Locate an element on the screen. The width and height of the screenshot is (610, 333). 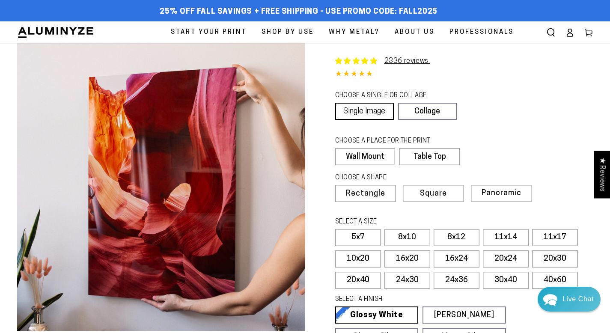
div: Contact Us Directly is located at coordinates (578, 299).